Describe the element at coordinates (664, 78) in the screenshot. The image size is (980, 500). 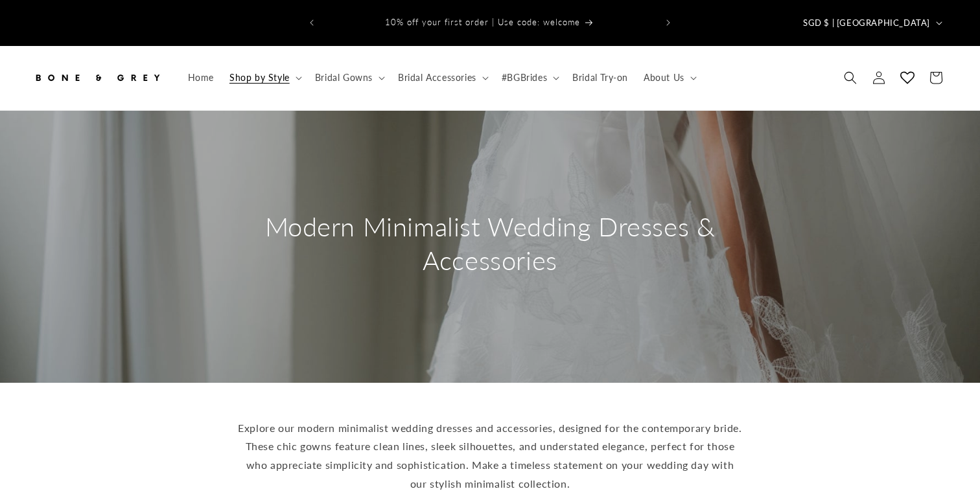
I see `span: About Us` at that location.